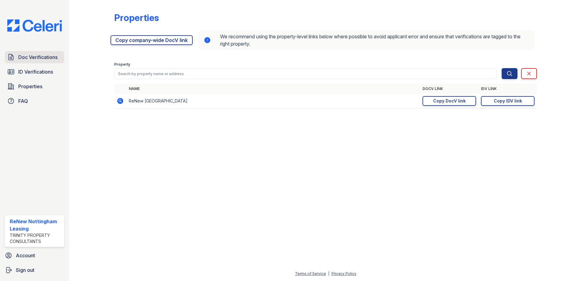  What do you see at coordinates (508, 101) in the screenshot?
I see `a: Copy IDV link` at bounding box center [508, 101].